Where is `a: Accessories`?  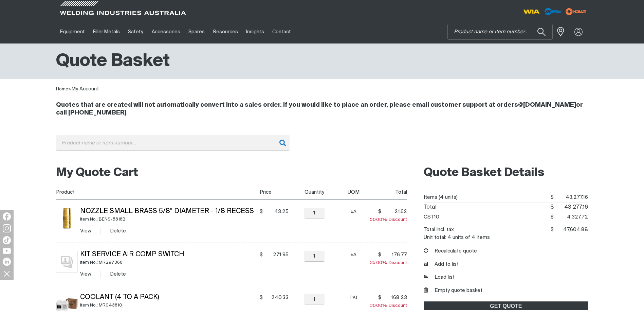 a: Accessories is located at coordinates (166, 32).